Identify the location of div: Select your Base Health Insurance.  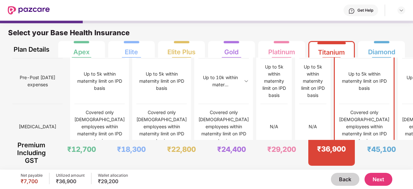
(206, 35).